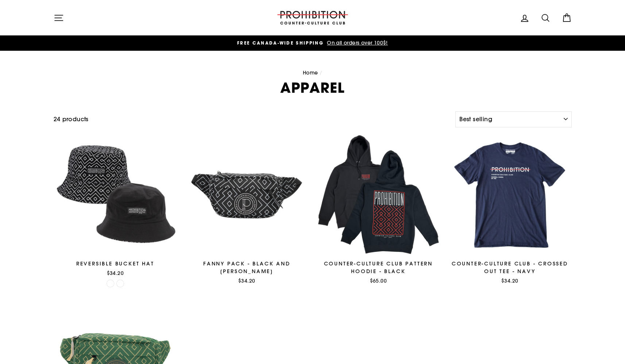  Describe the element at coordinates (116, 206) in the screenshot. I see `a: REVERSIBLE BUCKET HAT$34.20` at that location.